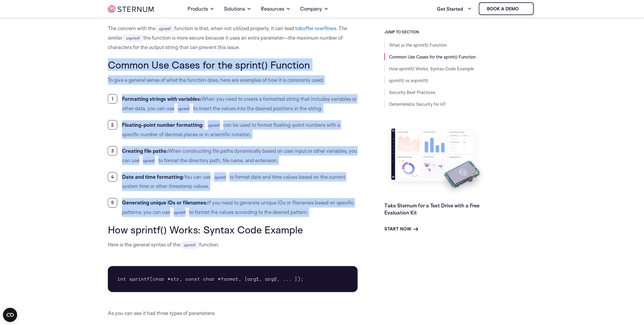 This screenshot has width=644, height=325. What do you see at coordinates (432, 209) in the screenshot?
I see `a: Take Sternum for a Test Drive with a Free Evaluation Kit` at bounding box center [432, 209].